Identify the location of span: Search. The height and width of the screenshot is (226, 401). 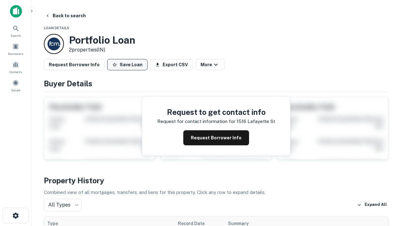
(16, 35).